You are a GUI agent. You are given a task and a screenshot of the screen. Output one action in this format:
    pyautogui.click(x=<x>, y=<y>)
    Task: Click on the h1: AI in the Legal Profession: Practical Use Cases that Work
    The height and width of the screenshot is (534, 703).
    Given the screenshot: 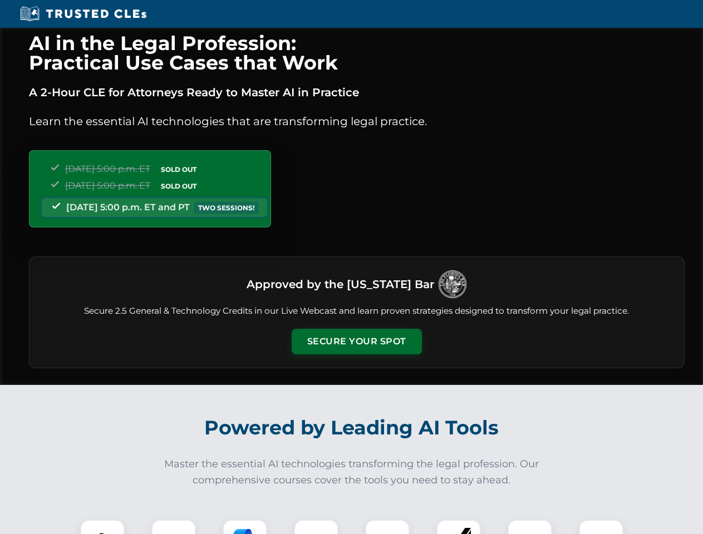 What is the action you would take?
    pyautogui.click(x=357, y=53)
    